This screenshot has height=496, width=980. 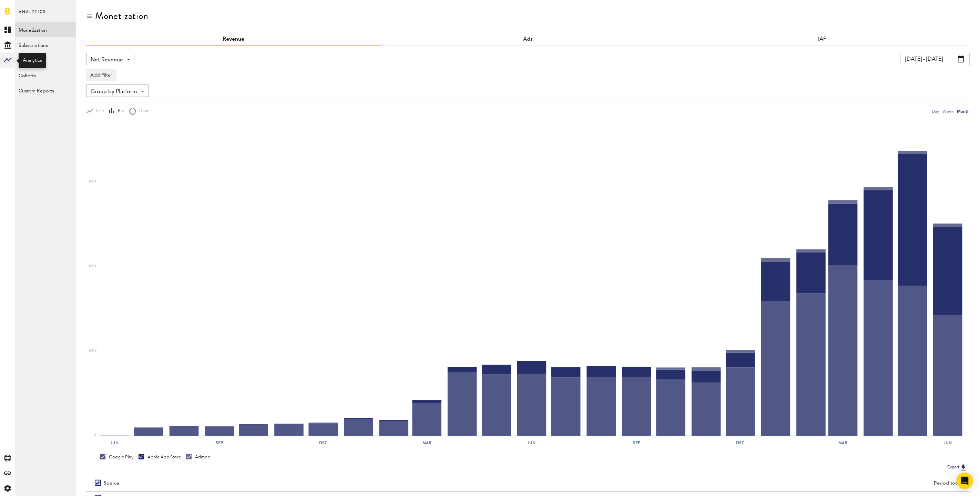 What do you see at coordinates (32, 60) in the screenshot?
I see `div: Analytics` at bounding box center [32, 60].